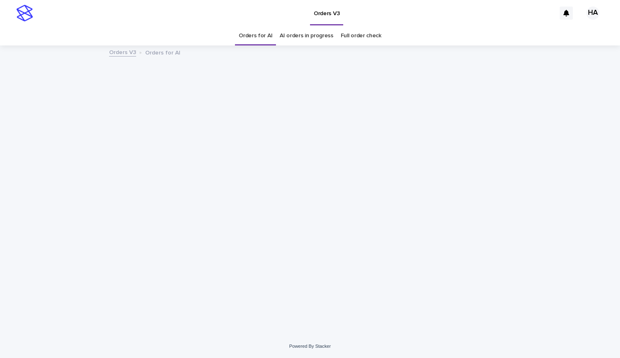  I want to click on img: stacker-logo-s-only.png, so click(25, 13).